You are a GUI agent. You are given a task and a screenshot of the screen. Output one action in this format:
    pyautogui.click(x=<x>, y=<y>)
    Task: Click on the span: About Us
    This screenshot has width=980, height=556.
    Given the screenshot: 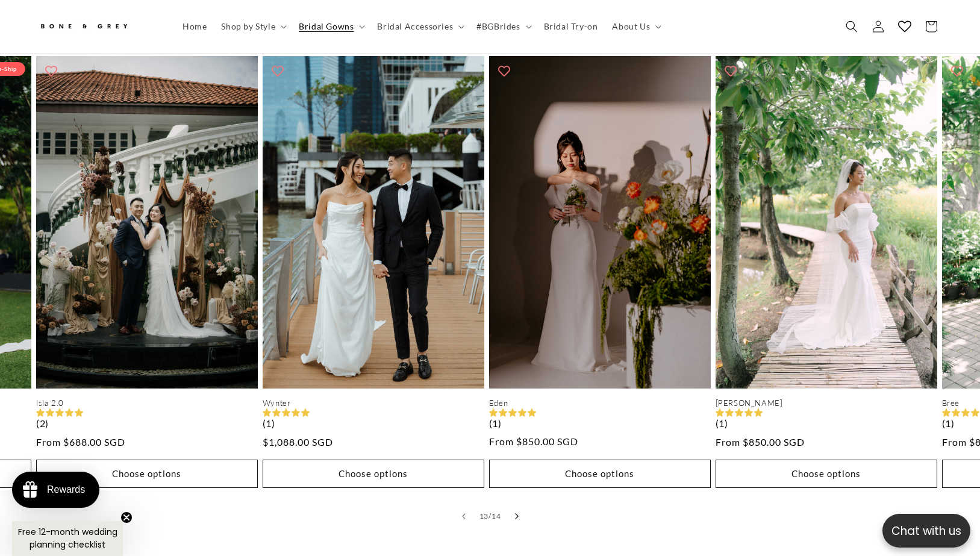 What is the action you would take?
    pyautogui.click(x=631, y=27)
    